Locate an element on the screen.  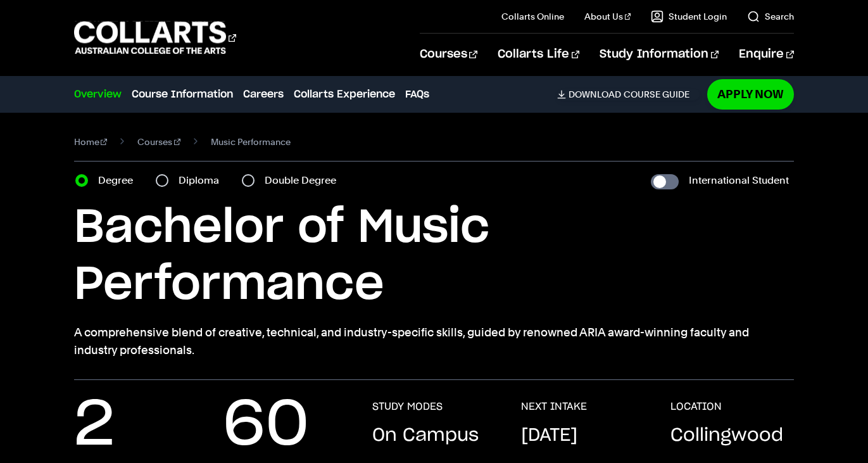
a: FAQs is located at coordinates (417, 95).